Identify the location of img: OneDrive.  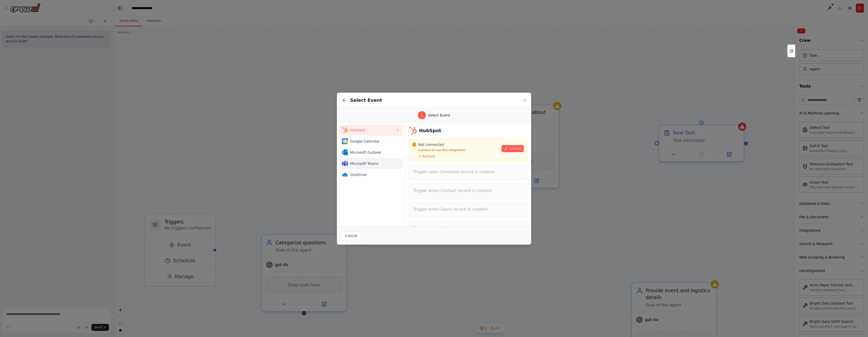
(345, 175).